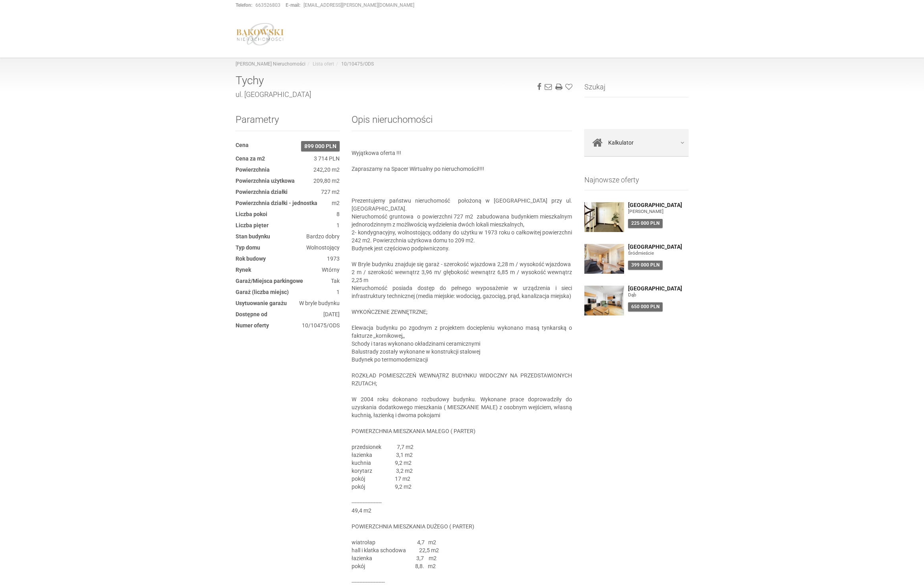 This screenshot has height=588, width=924. What do you see at coordinates (252, 226) in the screenshot?
I see `dt: Liczba pięter` at bounding box center [252, 226].